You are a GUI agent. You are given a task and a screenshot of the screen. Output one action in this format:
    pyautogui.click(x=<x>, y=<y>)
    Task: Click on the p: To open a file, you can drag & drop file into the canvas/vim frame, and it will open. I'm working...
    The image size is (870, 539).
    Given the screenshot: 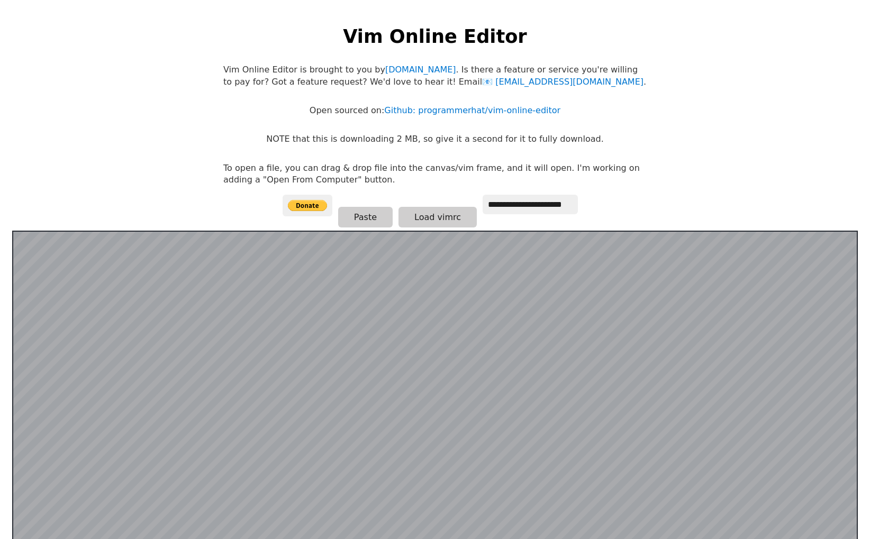 What is the action you would take?
    pyautogui.click(x=435, y=174)
    